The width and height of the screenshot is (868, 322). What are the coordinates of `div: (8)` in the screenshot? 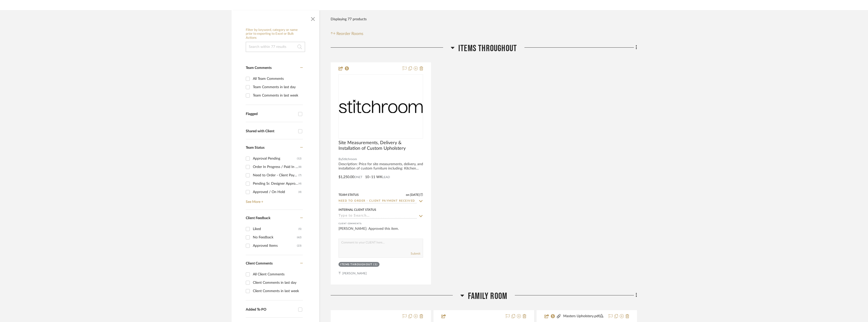 It's located at (300, 167).